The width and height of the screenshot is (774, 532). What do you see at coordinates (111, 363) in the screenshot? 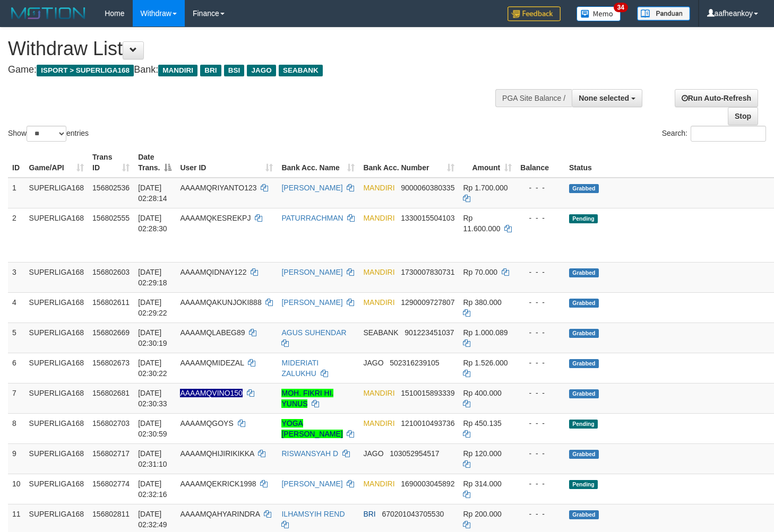
I see `span: 156802673` at bounding box center [111, 363].